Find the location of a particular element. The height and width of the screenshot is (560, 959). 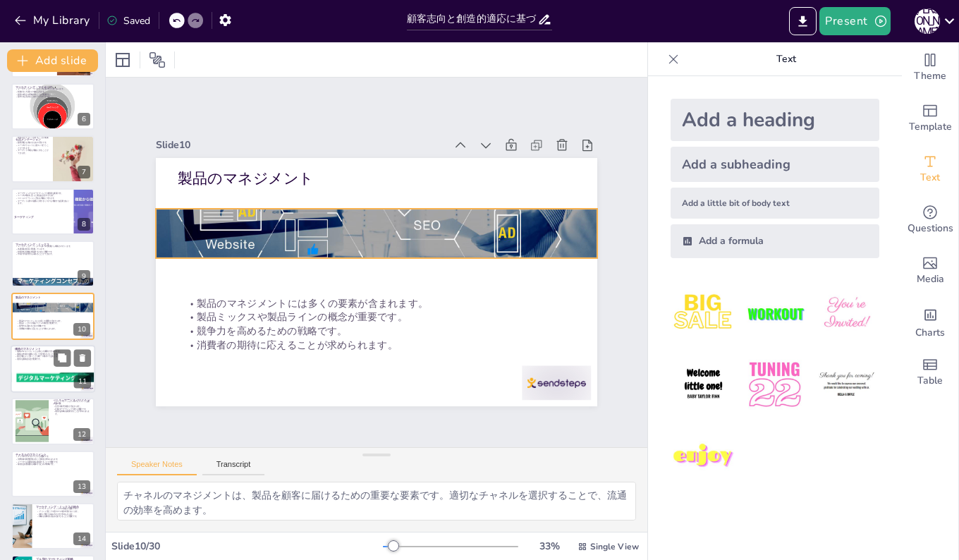

button: Delete Slide is located at coordinates (82, 357).